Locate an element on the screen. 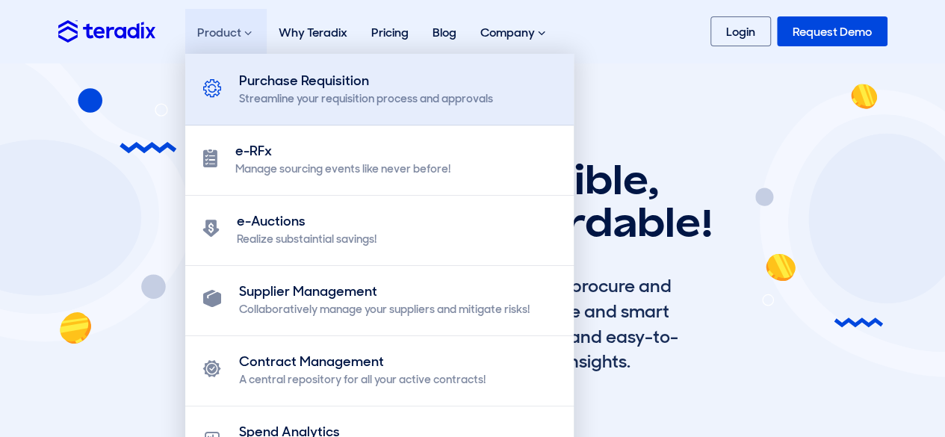  a: Login is located at coordinates (740, 31).